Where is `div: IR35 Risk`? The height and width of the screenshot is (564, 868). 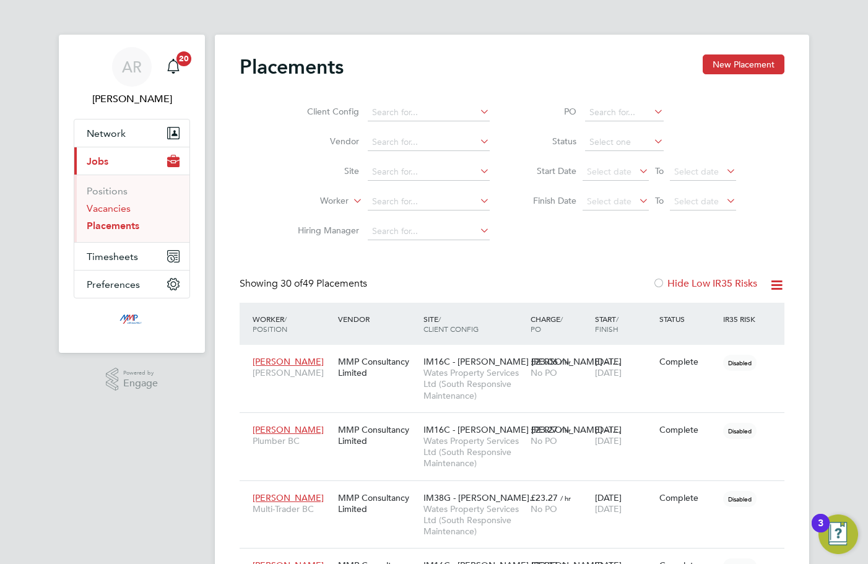 div: IR35 Risk is located at coordinates (741, 319).